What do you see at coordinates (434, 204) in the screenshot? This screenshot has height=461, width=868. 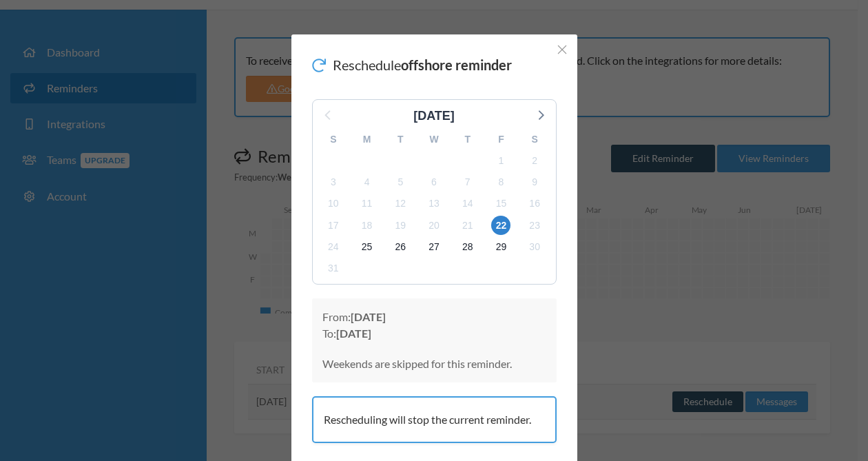 I see `span: Saturday, September 13, 2025` at bounding box center [434, 204].